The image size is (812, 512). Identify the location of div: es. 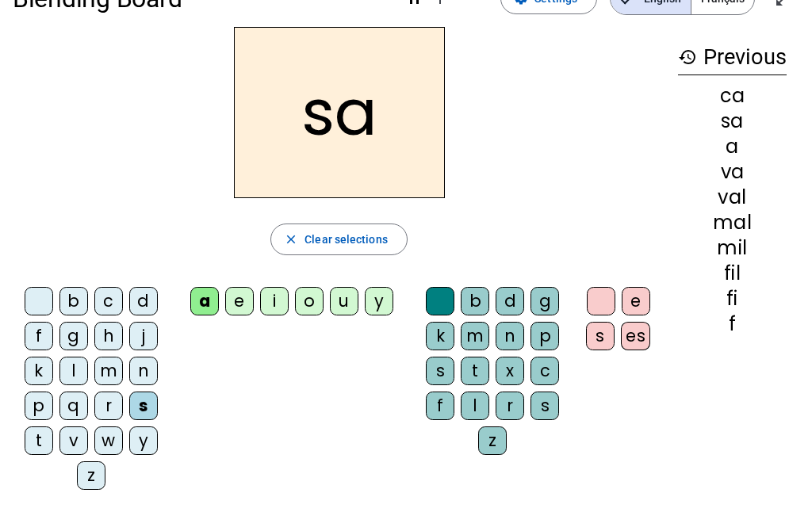
(635, 336).